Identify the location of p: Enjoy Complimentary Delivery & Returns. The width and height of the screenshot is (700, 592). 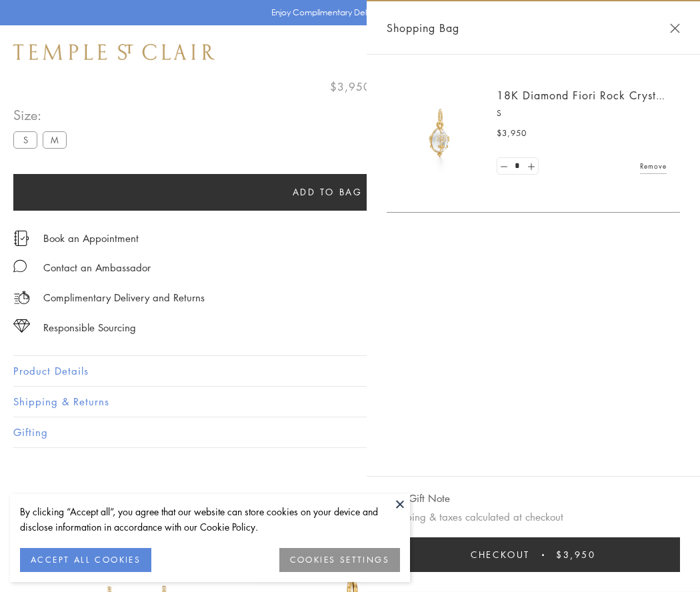
(347, 12).